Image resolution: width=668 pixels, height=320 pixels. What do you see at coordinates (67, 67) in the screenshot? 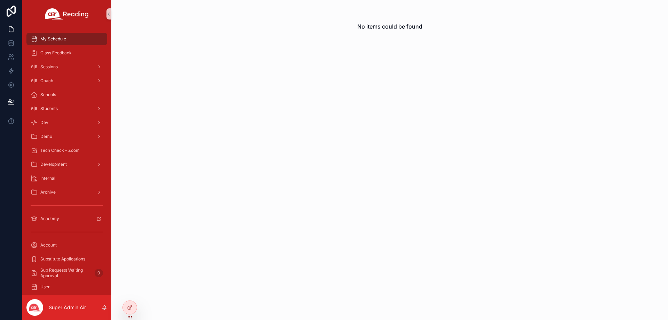
I see `a: Sessions` at bounding box center [67, 67].